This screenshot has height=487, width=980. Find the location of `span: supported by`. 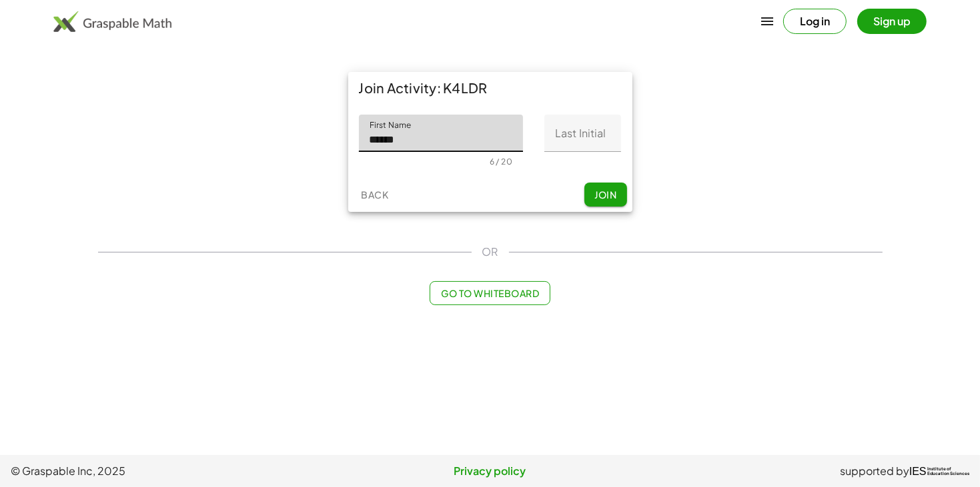

span: supported by is located at coordinates (874, 471).